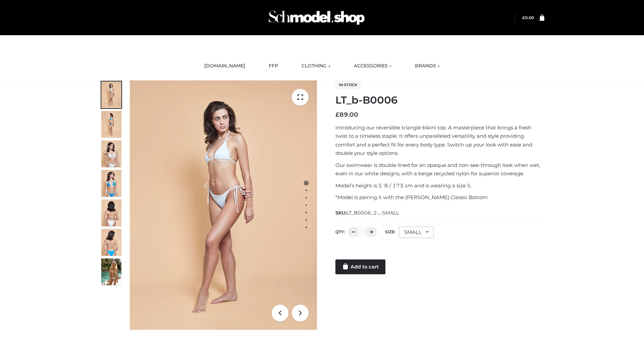 Image resolution: width=644 pixels, height=362 pixels. What do you see at coordinates (111, 242) in the screenshot?
I see `img: ArielClassicBikiniTop_CloudNine_AzureSky_OW114ECO_8-scaled.jpg` at bounding box center [111, 242].